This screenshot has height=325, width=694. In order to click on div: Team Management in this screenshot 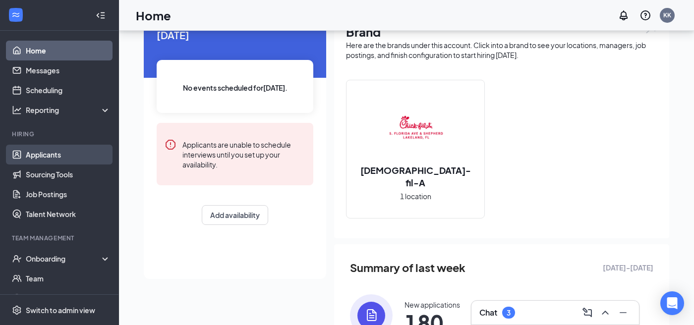, I will do `click(60, 238)`.